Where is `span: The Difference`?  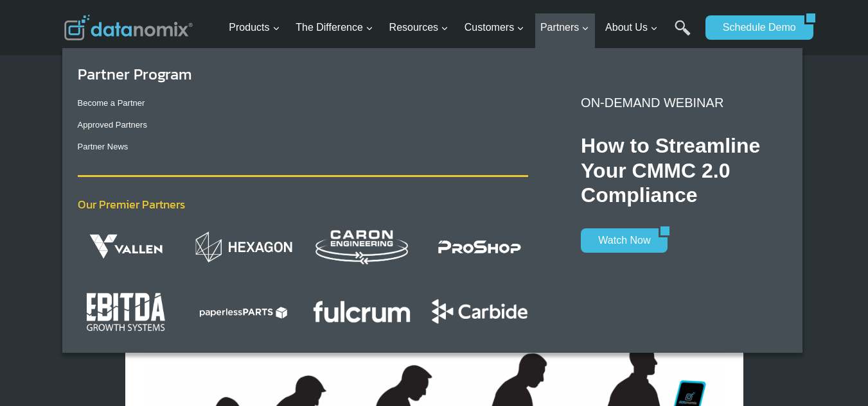
span: The Difference is located at coordinates (334, 27).